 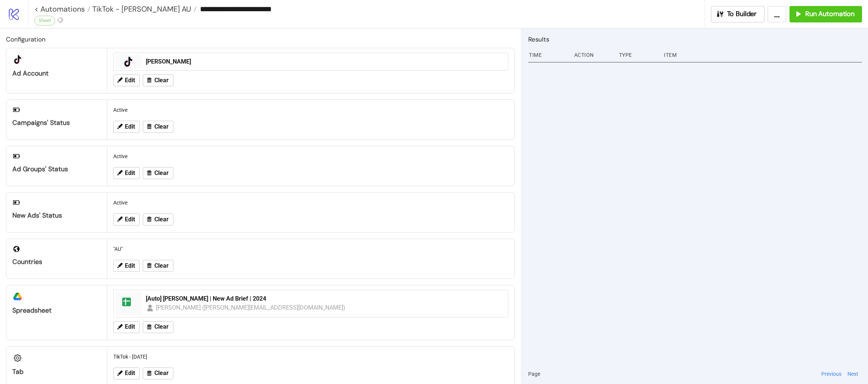 I want to click on button: Previous, so click(x=832, y=374).